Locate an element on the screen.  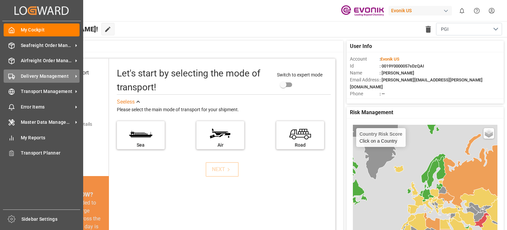
button: Help Center is located at coordinates (477, 11).